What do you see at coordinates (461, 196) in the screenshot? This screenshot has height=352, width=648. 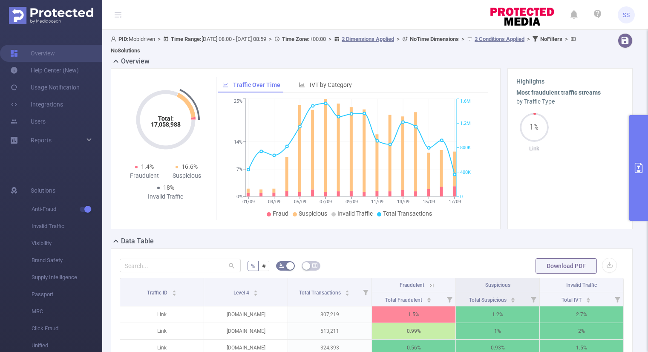 I see `tspan: 0` at bounding box center [461, 196].